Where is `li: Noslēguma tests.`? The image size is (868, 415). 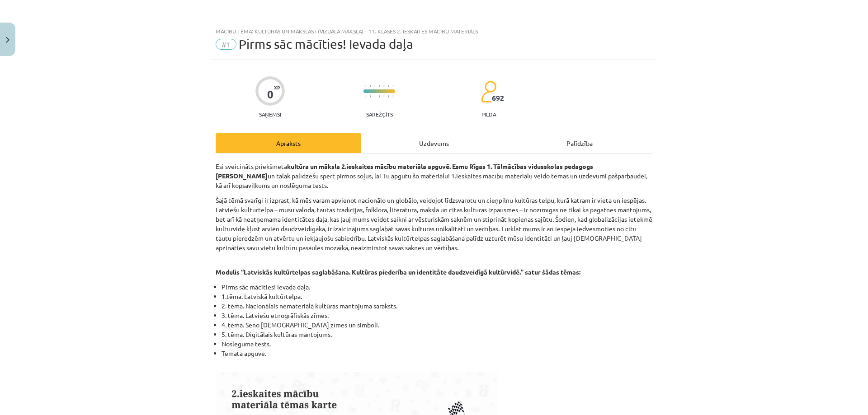 li: Noslēguma tests. is located at coordinates (436, 344).